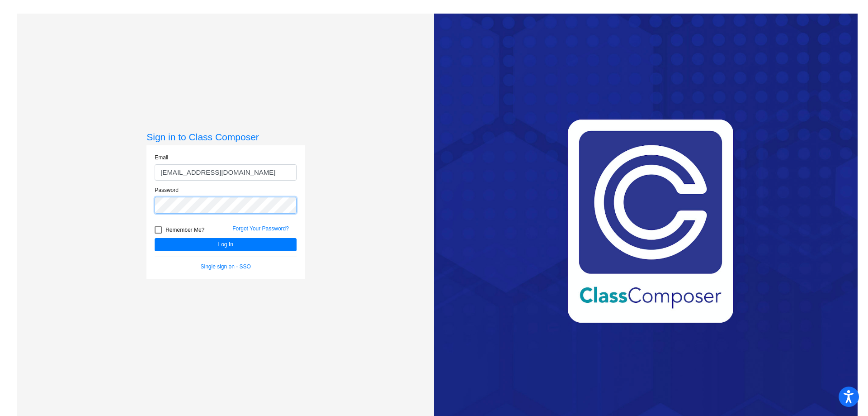 The image size is (868, 416). I want to click on span: Remember Me?, so click(185, 230).